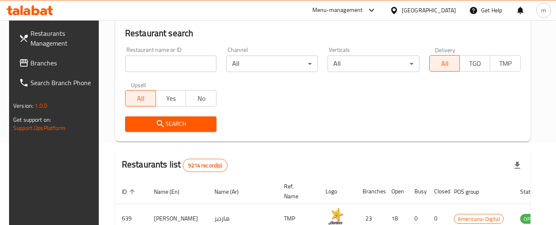 The image size is (556, 225). Describe the element at coordinates (418, 192) in the screenshot. I see `th: Busy` at that location.